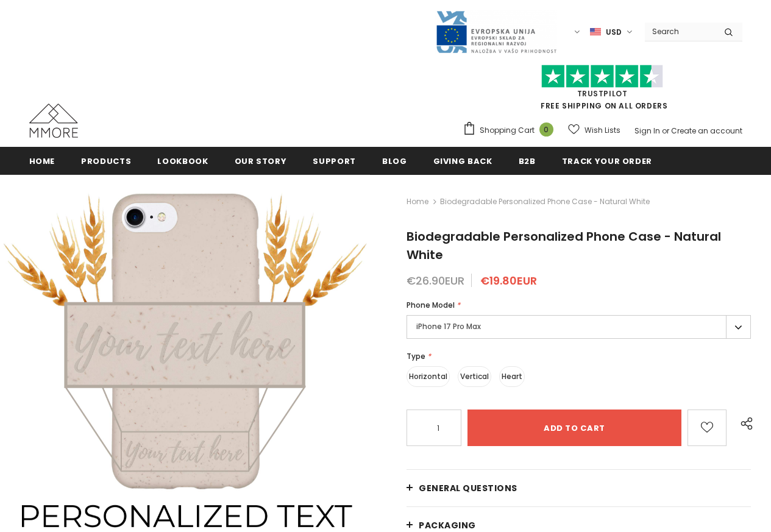 The width and height of the screenshot is (771, 532). Describe the element at coordinates (509, 280) in the screenshot. I see `span: €19.80EUR` at that location.